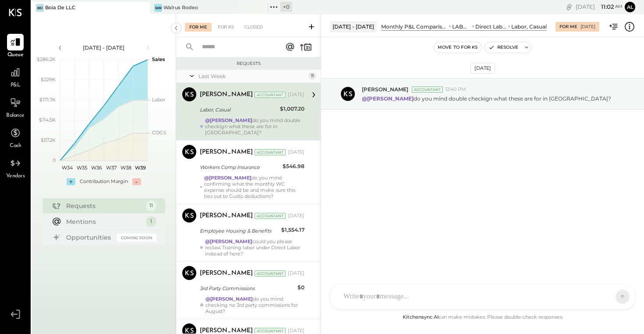 The height and width of the screenshot is (334, 644). Describe the element at coordinates (54, 160) in the screenshot. I see `text: 0` at that location.